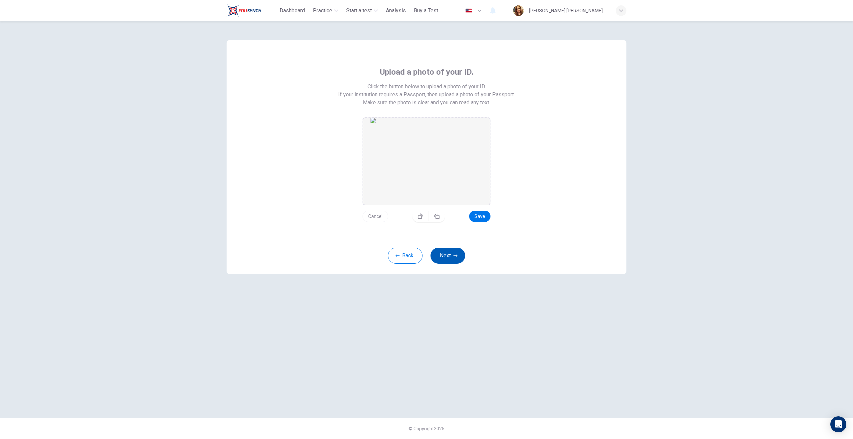 Image resolution: width=853 pixels, height=439 pixels. What do you see at coordinates (839, 424) in the screenshot?
I see `div: Open Intercom Messenger` at bounding box center [839, 424].